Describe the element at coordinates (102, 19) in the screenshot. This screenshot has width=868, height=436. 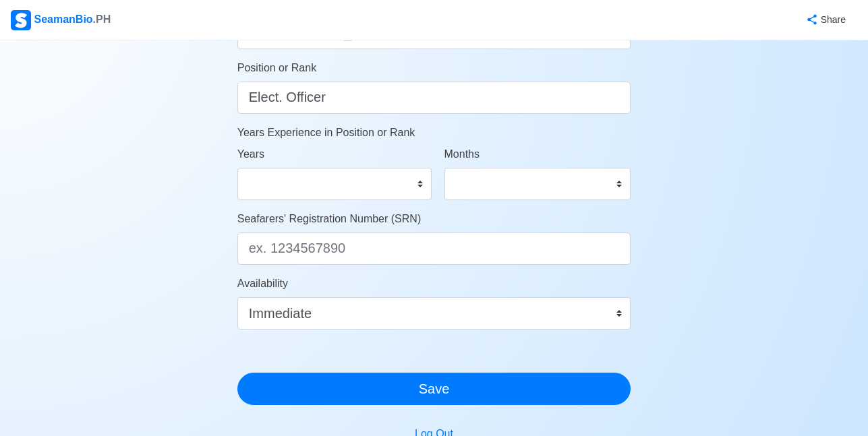
I see `span: .PH` at that location.